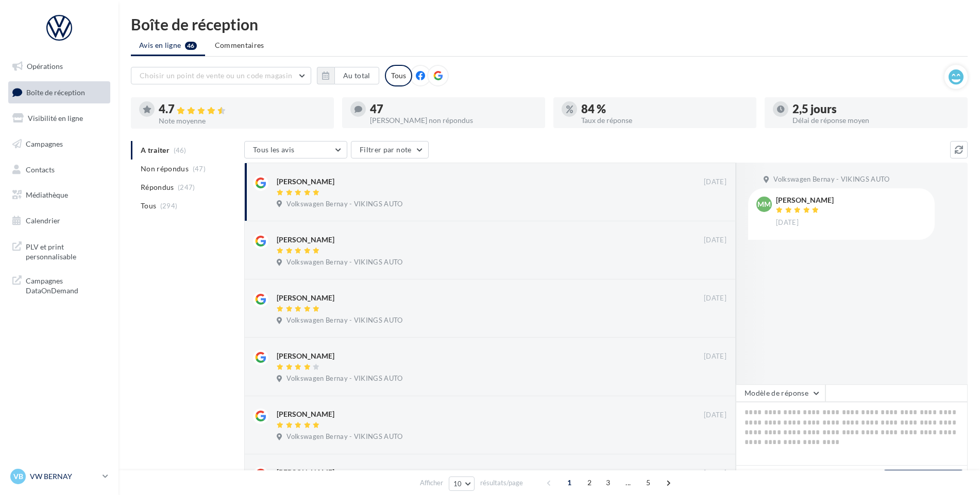  What do you see at coordinates (165, 169) in the screenshot?
I see `span: Non répondus` at bounding box center [165, 169].